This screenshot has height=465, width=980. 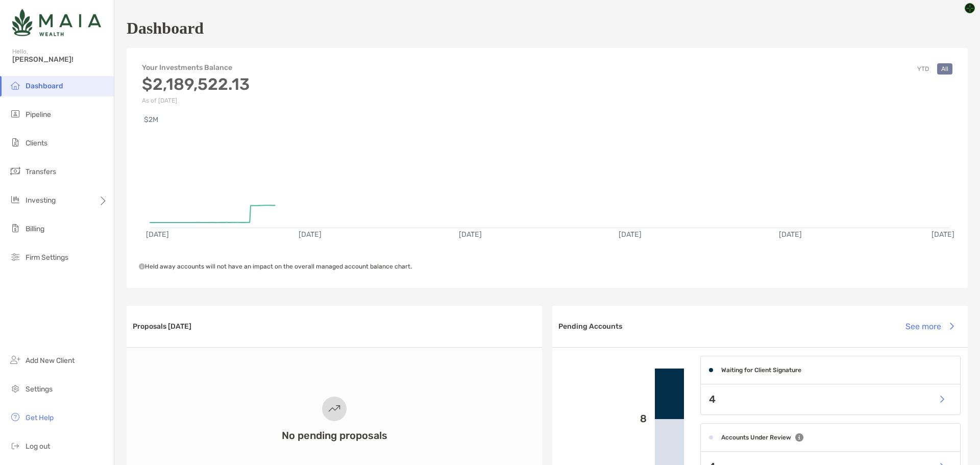 I want to click on img: dashboard icon, so click(x=15, y=85).